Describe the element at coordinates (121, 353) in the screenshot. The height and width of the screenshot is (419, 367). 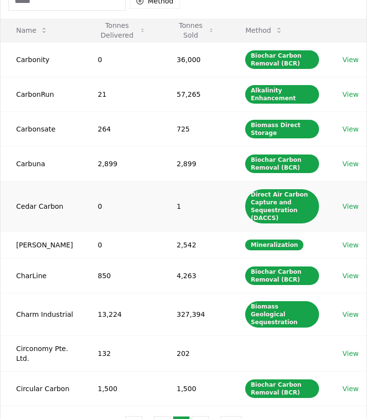
I see `td: 132` at that location.